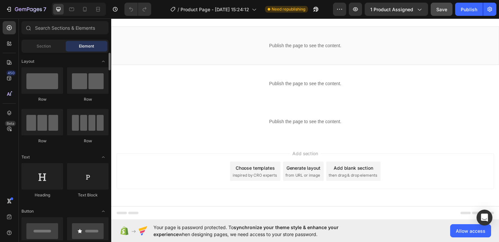  What do you see at coordinates (442, 9) in the screenshot?
I see `span: Save` at bounding box center [442, 9].